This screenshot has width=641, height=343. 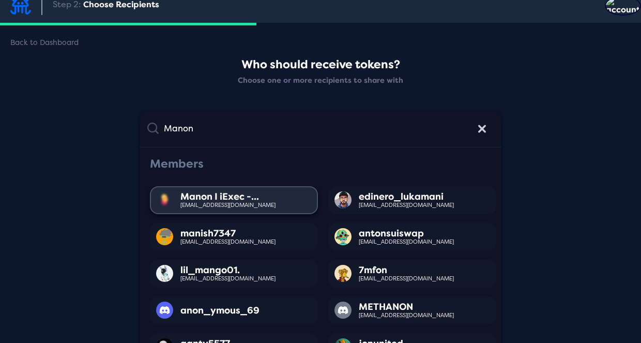 What do you see at coordinates (406, 307) in the screenshot?
I see `div: METHANON` at bounding box center [406, 307].